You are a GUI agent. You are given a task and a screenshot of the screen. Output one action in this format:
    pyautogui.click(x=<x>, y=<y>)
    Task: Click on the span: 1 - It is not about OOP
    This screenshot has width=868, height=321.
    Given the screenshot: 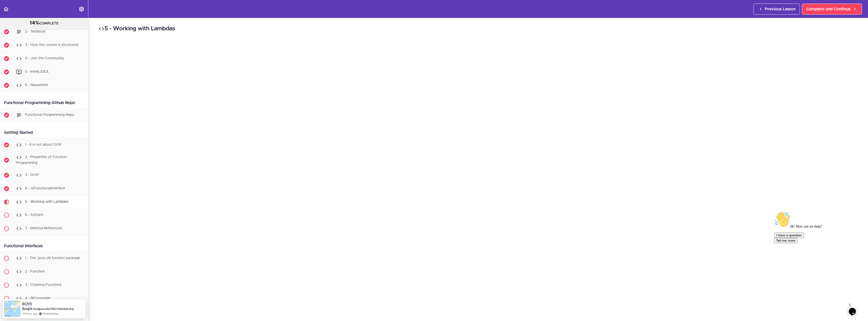 What is the action you would take?
    pyautogui.click(x=43, y=145)
    